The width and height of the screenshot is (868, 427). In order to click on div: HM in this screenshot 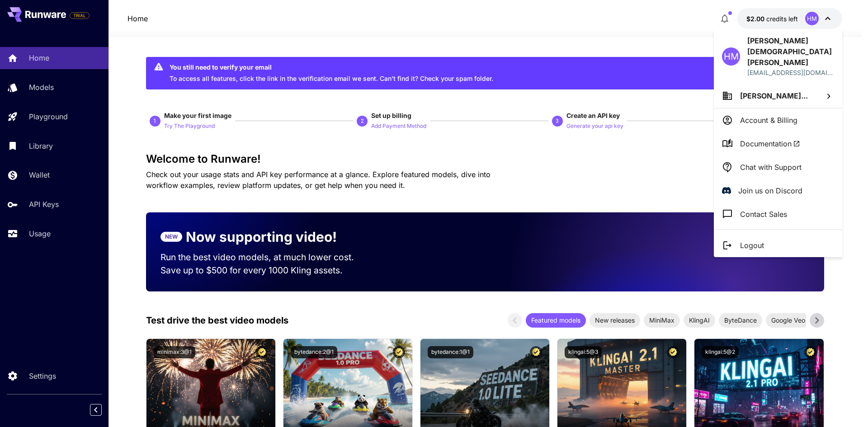, I will do `click(731, 57)`.